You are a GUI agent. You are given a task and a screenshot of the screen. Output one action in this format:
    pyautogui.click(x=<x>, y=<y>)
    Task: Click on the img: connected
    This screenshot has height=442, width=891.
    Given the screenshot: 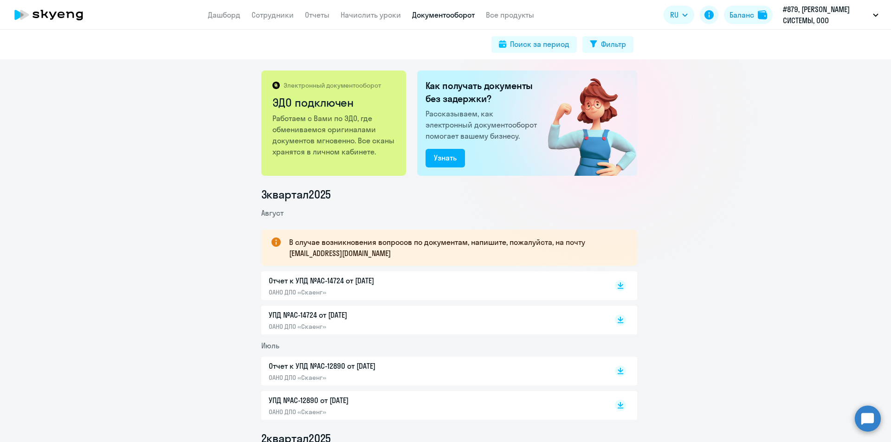 What is the action you would take?
    pyautogui.click(x=585, y=123)
    